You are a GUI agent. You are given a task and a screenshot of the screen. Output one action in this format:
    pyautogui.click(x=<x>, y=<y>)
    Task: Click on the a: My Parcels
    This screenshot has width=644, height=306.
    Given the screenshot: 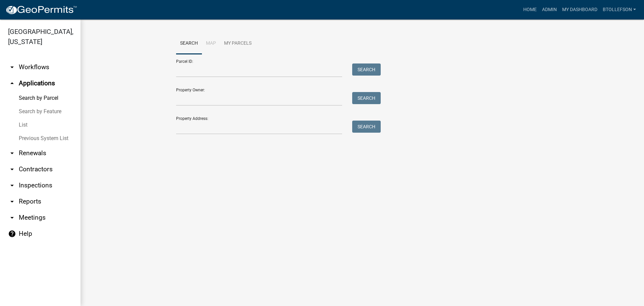 What is the action you would take?
    pyautogui.click(x=238, y=43)
    